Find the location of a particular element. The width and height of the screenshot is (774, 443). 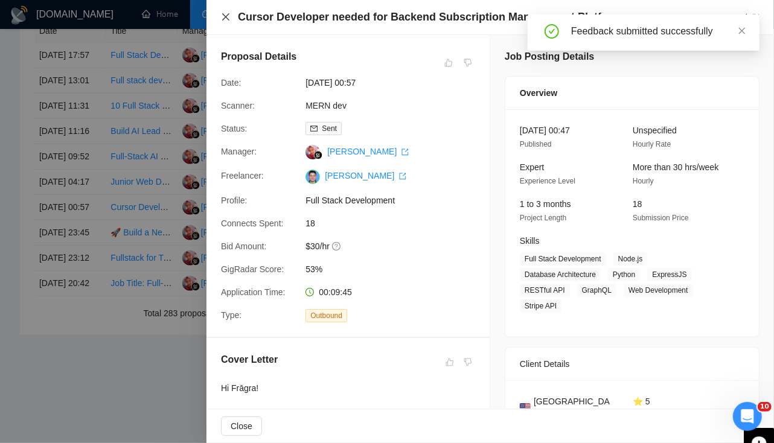

h4: Cursor Developer needed for Backend Subscription Management Platform. is located at coordinates (431, 17).